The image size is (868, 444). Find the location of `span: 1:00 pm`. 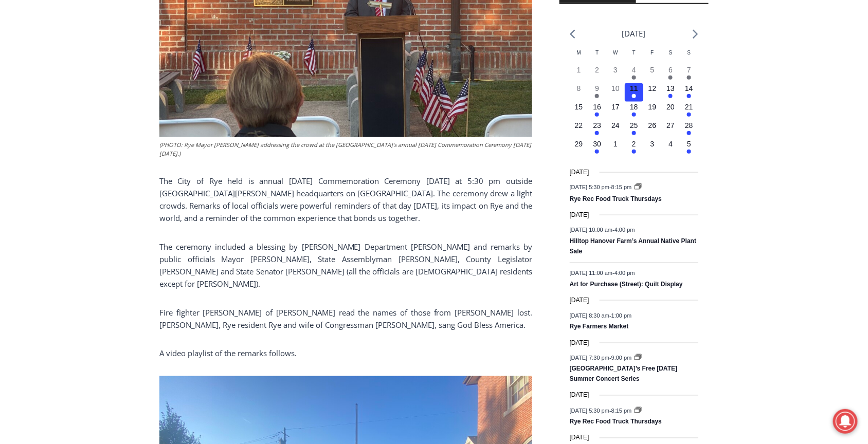

span: 1:00 pm is located at coordinates (622, 316).